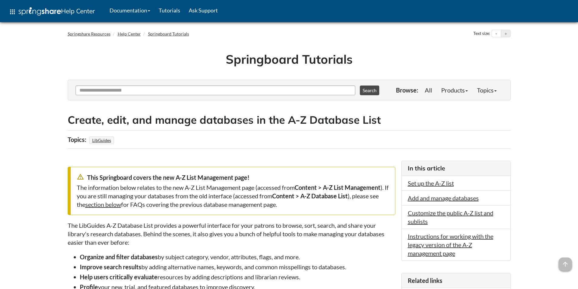 The width and height of the screenshot is (578, 289). I want to click on h1: Springboard Tutorials, so click(289, 59).